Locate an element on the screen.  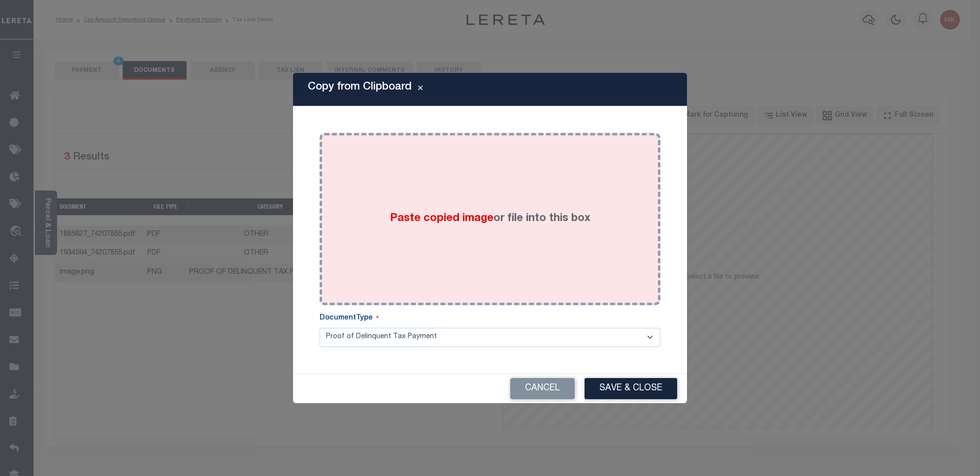
button: Close is located at coordinates (420, 90).